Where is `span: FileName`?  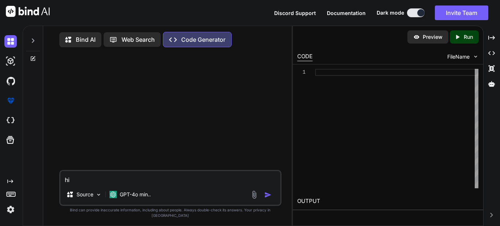
span: FileName is located at coordinates (458, 57).